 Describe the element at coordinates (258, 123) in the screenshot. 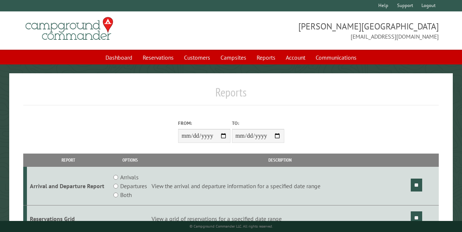

I see `label: To:` at that location.